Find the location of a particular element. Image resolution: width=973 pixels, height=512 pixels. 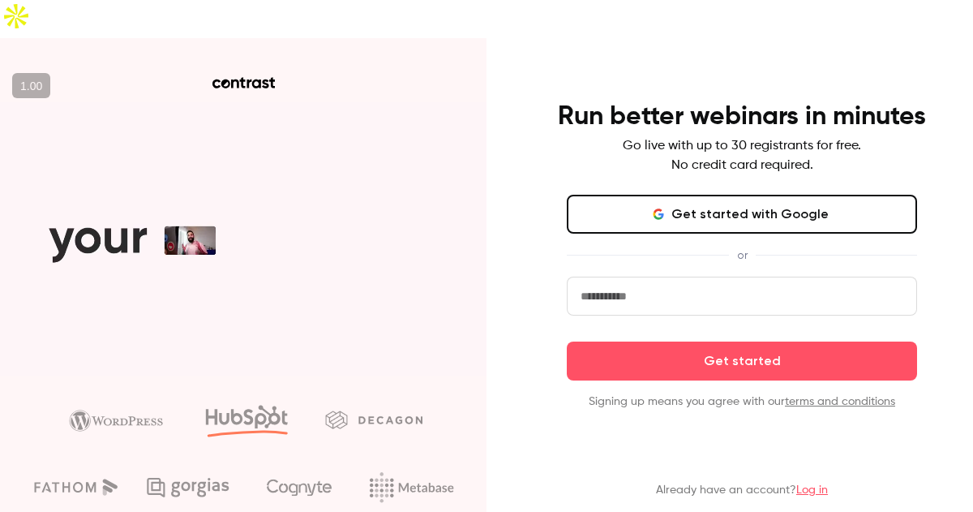

button: Get started with Google is located at coordinates (742, 214).